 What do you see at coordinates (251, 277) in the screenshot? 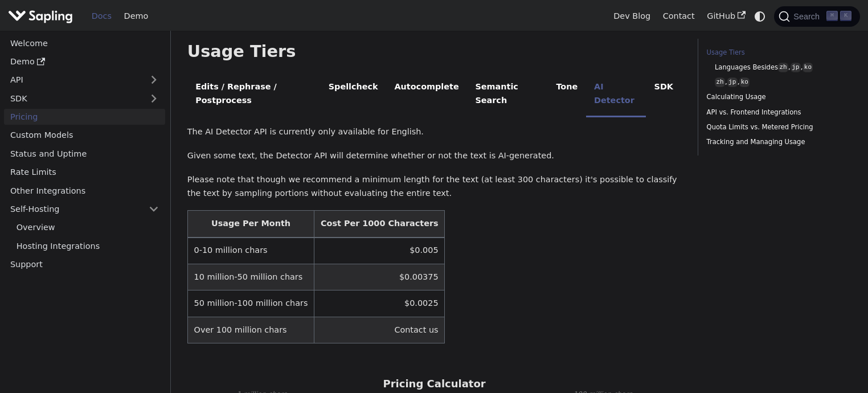
I see `td: 10 million-50 million chars` at bounding box center [251, 277].